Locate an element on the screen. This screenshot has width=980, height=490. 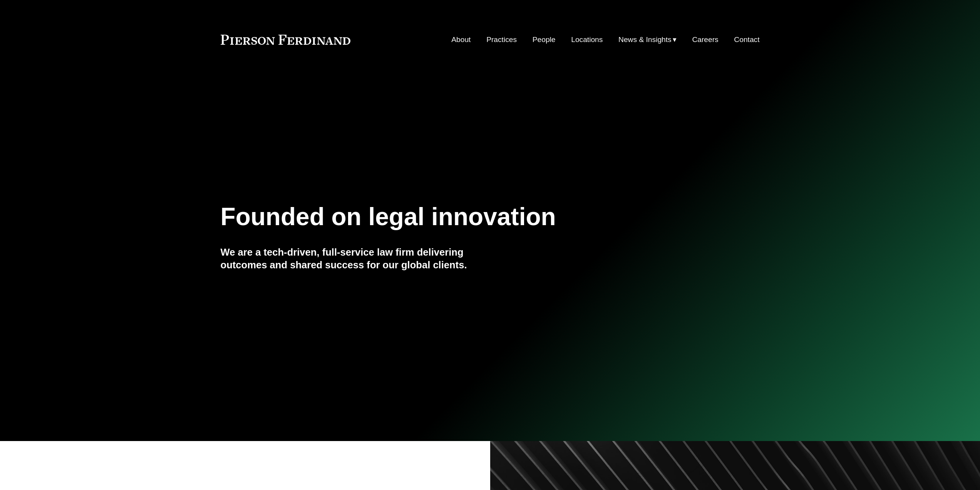
span: News & Insights is located at coordinates (645, 40).